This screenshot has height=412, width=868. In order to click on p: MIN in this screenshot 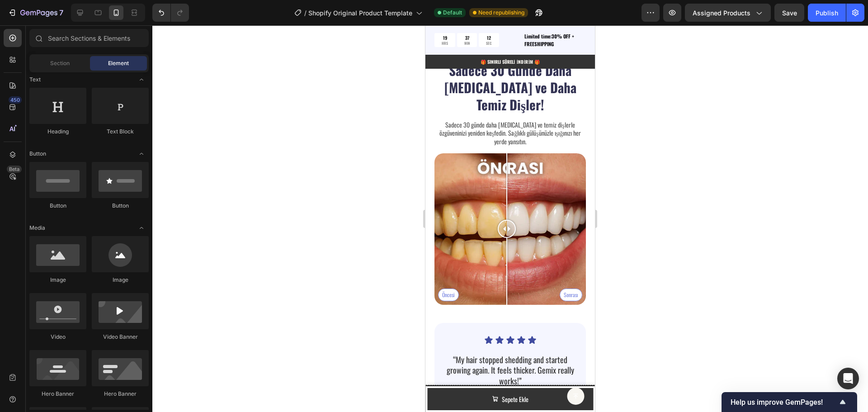, I will do `click(42, 18)`.